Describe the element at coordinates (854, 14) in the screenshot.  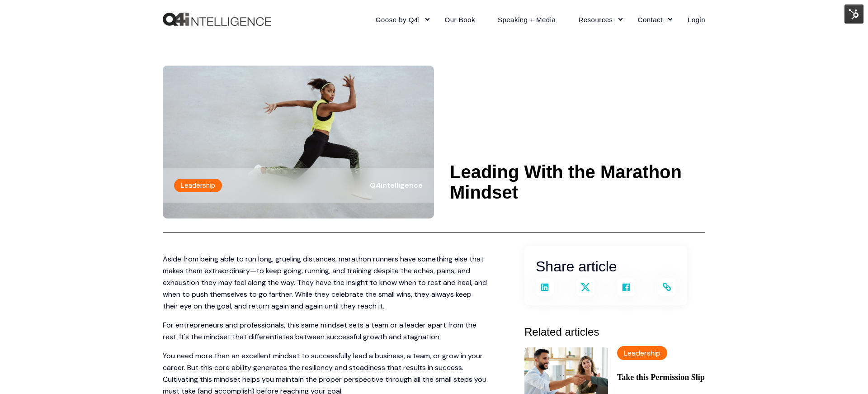
I see `img: HubSpot Tools Menu Toggle` at that location.